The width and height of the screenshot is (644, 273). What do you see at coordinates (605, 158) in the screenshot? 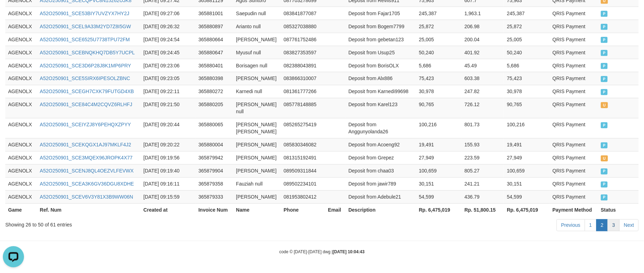
I see `span: UNPAID` at bounding box center [605, 158].